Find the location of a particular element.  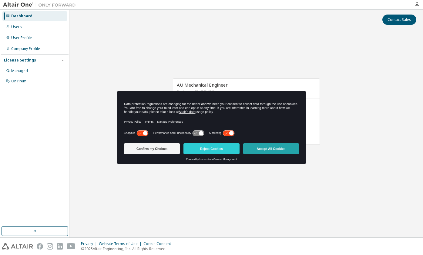

div: Users is located at coordinates (16, 27).